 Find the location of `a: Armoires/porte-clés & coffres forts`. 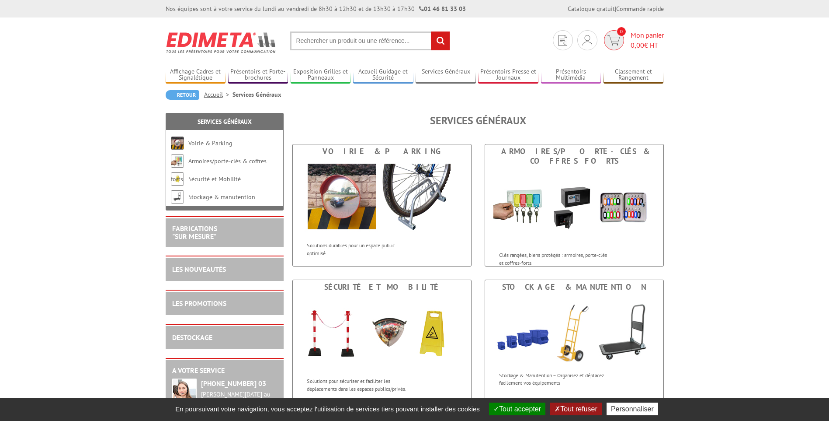

a: Armoires/porte-clés & coffres forts is located at coordinates (219, 170).